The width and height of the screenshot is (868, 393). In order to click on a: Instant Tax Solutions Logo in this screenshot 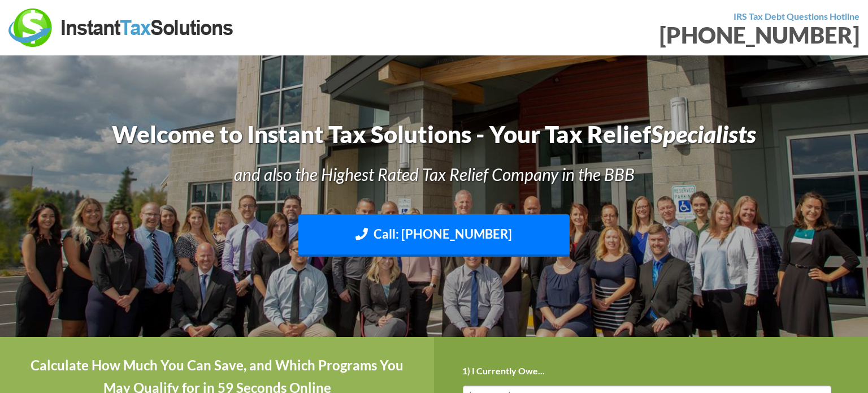, I will do `click(122, 26)`.